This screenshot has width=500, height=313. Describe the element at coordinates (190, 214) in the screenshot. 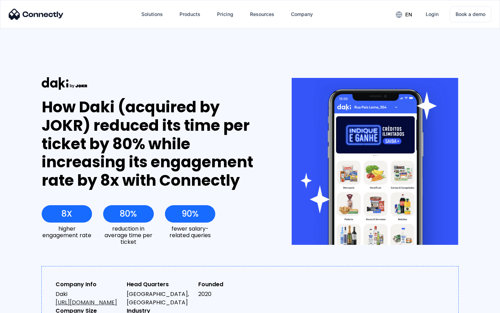

I see `div: 90%` at that location.